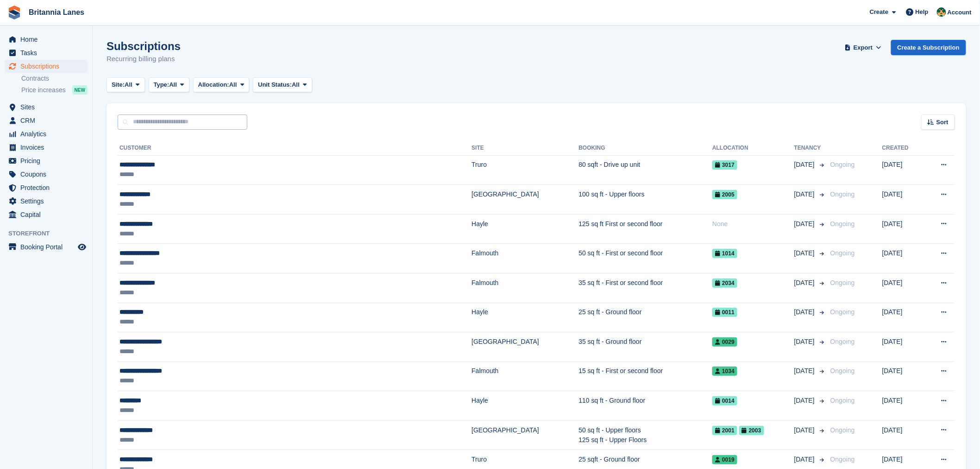  I want to click on span: Export, so click(863, 48).